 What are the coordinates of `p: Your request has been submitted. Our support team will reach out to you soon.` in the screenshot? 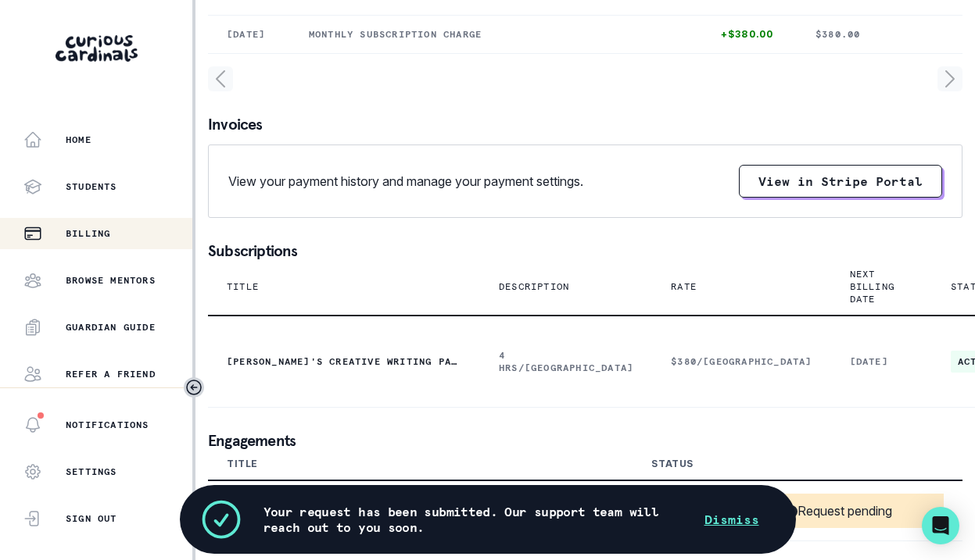 It's located at (475, 519).